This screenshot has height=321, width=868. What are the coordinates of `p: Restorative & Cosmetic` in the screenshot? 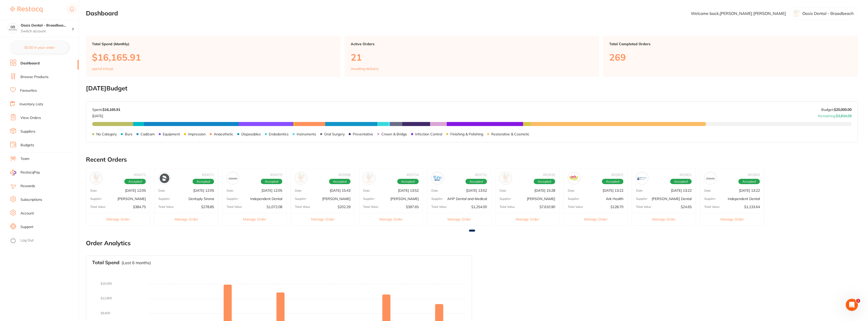 It's located at (510, 134).